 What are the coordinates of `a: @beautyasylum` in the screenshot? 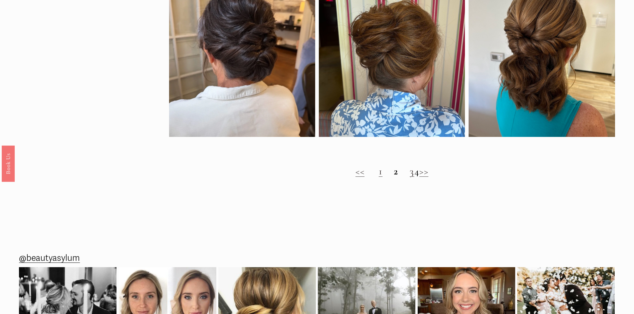 It's located at (49, 258).